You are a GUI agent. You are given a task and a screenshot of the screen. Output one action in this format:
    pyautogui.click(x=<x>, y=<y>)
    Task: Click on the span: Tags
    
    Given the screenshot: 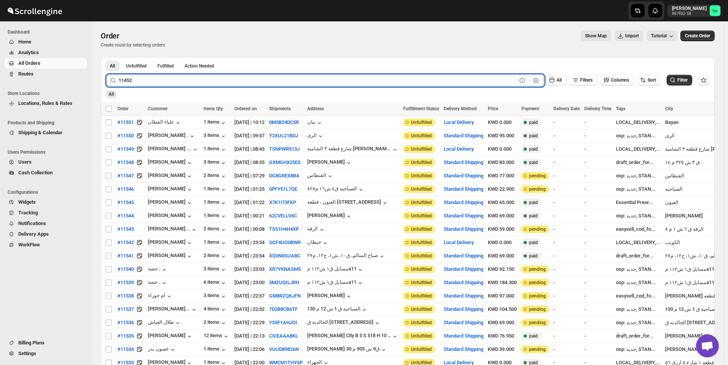 What is the action you would take?
    pyautogui.click(x=621, y=109)
    